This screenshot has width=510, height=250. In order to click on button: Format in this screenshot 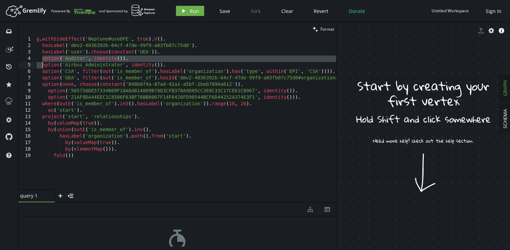, I will do `click(323, 29)`.